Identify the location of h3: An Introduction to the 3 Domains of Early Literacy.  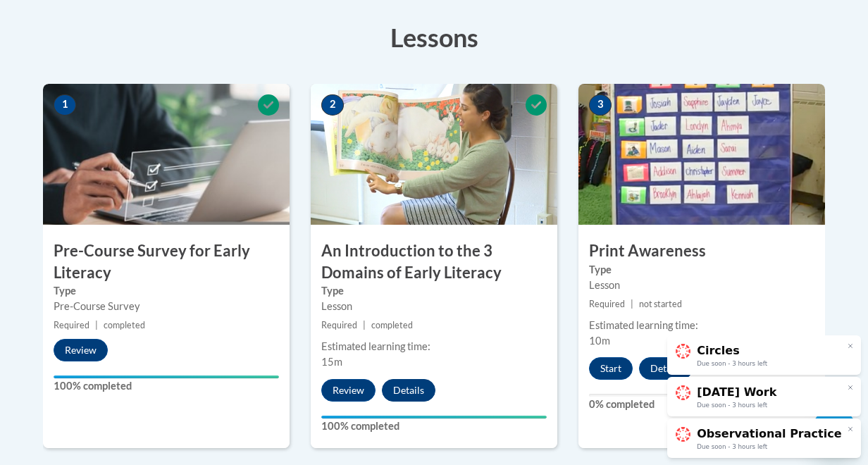
(434, 262).